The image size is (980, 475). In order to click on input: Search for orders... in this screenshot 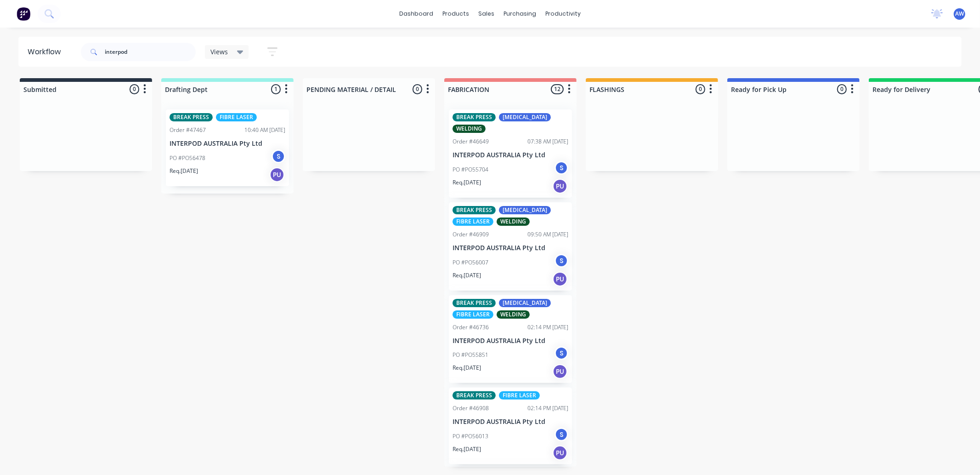, I will do `click(150, 52)`.